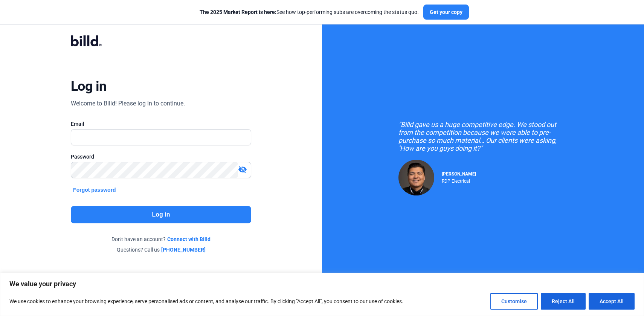 This screenshot has width=644, height=316. What do you see at coordinates (322, 285) in the screenshot?
I see `p: We value your privacy` at bounding box center [322, 285].